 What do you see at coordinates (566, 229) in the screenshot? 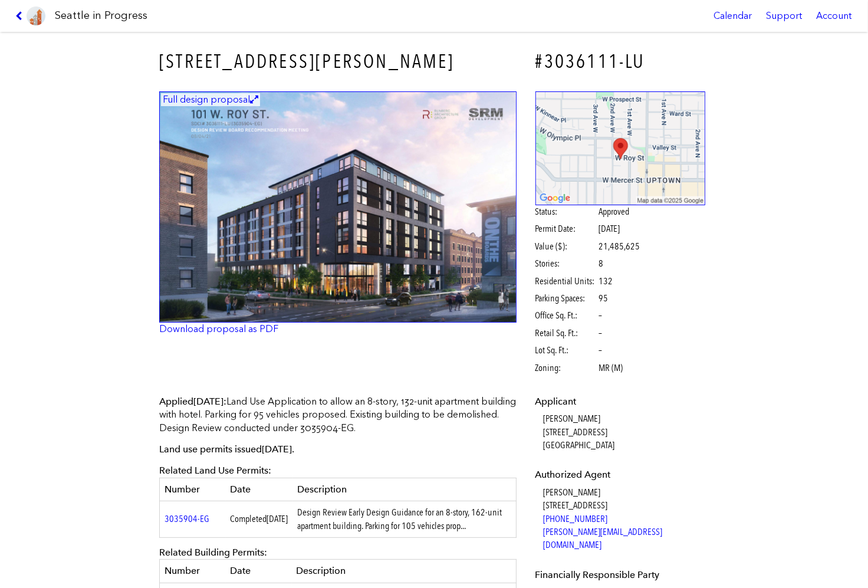
I see `span: Permit Date:` at bounding box center [566, 229].